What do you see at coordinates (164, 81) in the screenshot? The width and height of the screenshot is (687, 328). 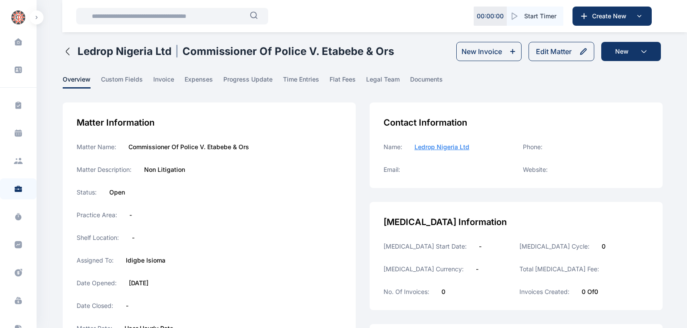 I see `span: invoice` at bounding box center [164, 81].